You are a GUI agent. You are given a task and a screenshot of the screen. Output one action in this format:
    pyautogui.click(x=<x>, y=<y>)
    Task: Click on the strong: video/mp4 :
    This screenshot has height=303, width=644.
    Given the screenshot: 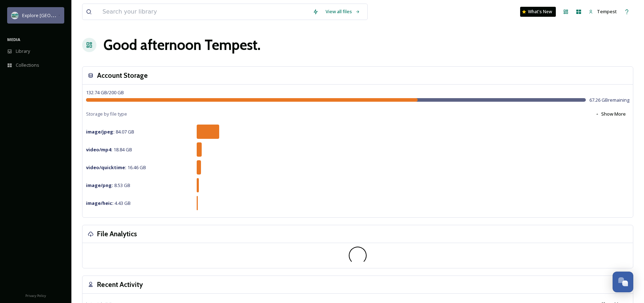 What is the action you would take?
    pyautogui.click(x=99, y=150)
    